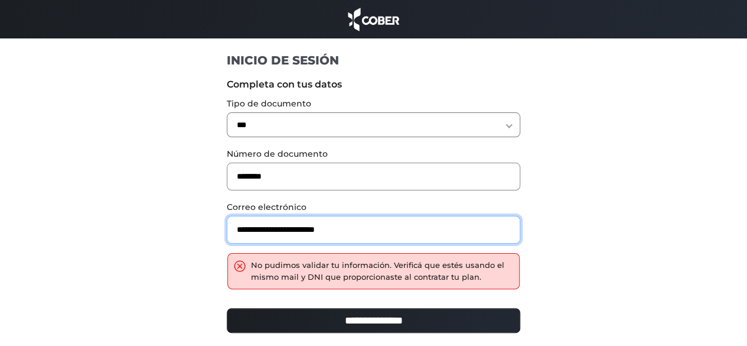 The width and height of the screenshot is (747, 346). What do you see at coordinates (373, 154) in the screenshot?
I see `label: Número de documento` at bounding box center [373, 154].